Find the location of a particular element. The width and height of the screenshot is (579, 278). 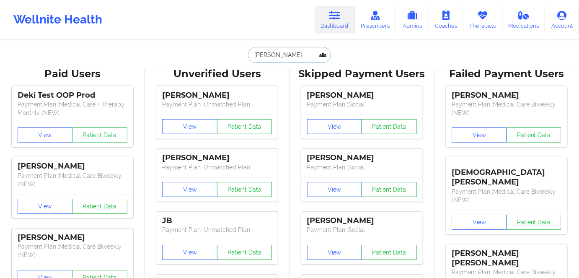

div: JB is located at coordinates (217, 220).